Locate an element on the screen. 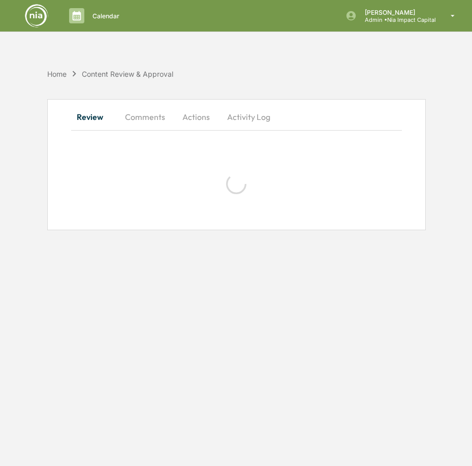 The width and height of the screenshot is (472, 466). button: Review is located at coordinates (94, 117).